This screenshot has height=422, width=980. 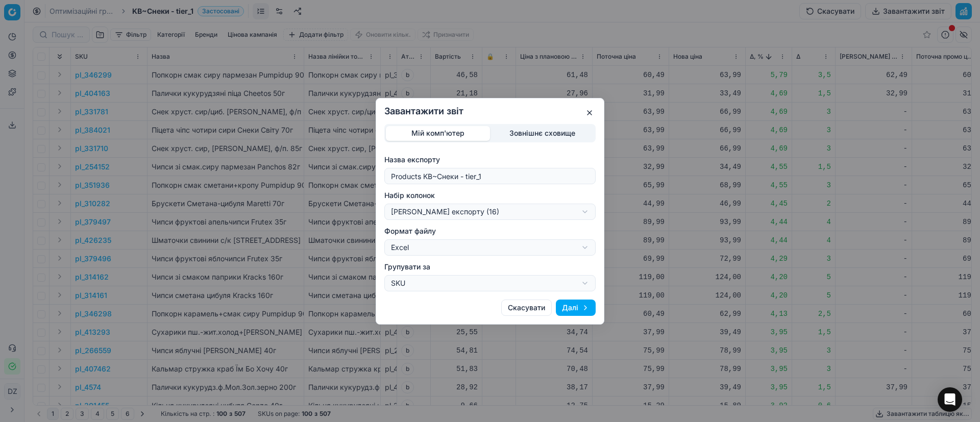 I want to click on label: Формат файлу, so click(x=490, y=231).